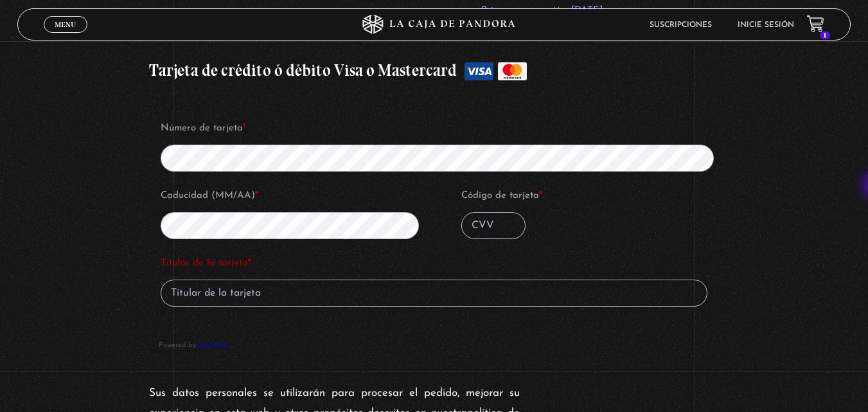  What do you see at coordinates (593, 196) in the screenshot?
I see `label: Código de tarjeta` at bounding box center [593, 196].